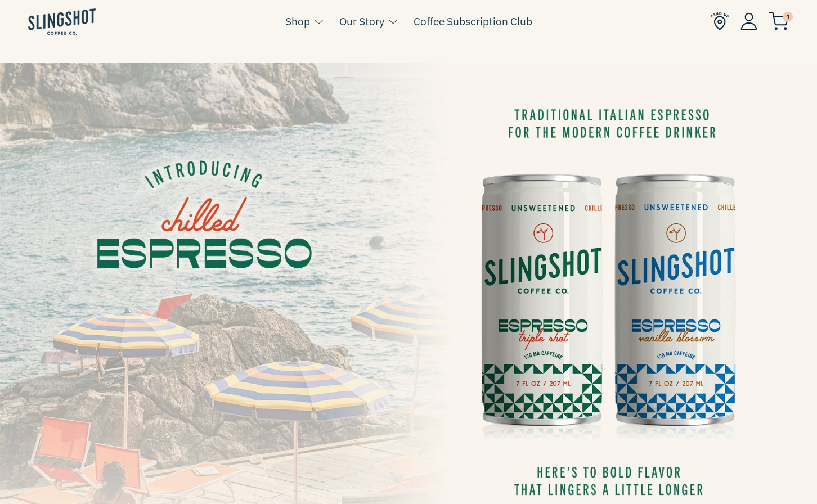 Image resolution: width=817 pixels, height=504 pixels. What do you see at coordinates (298, 22) in the screenshot?
I see `a: Shop` at bounding box center [298, 22].